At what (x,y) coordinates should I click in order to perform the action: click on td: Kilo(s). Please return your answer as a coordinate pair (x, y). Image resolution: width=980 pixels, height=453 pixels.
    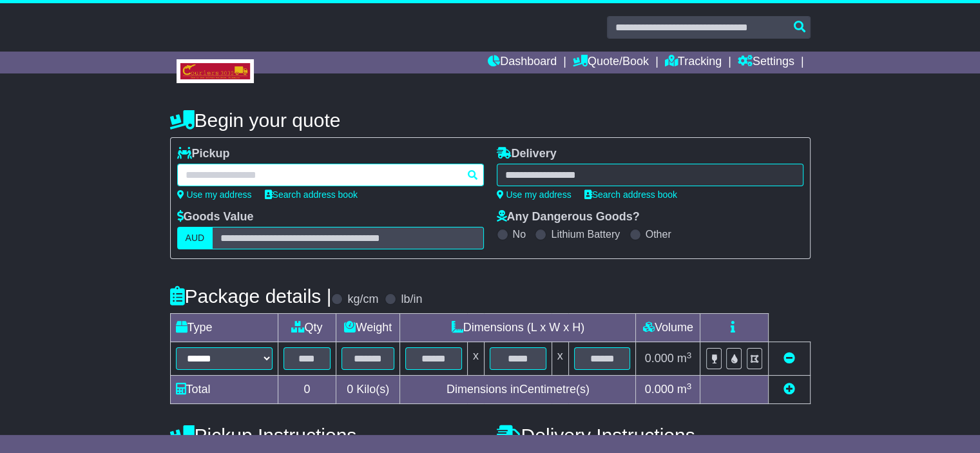
    Looking at the image, I should click on (368, 390).